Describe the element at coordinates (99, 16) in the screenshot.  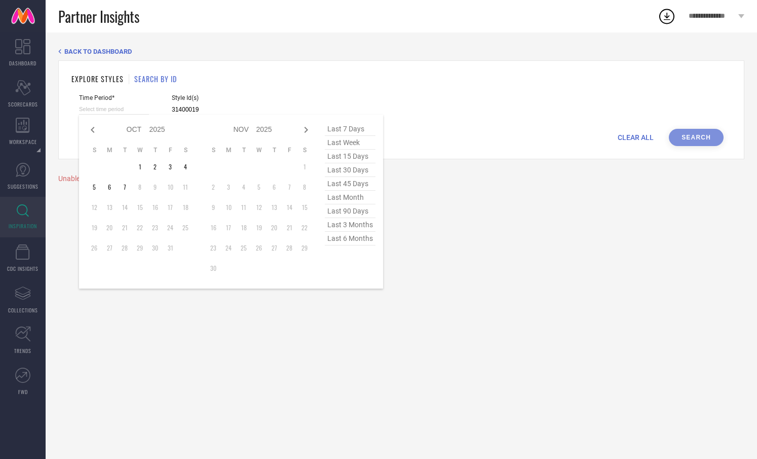
I see `span: Partner Insights` at that location.